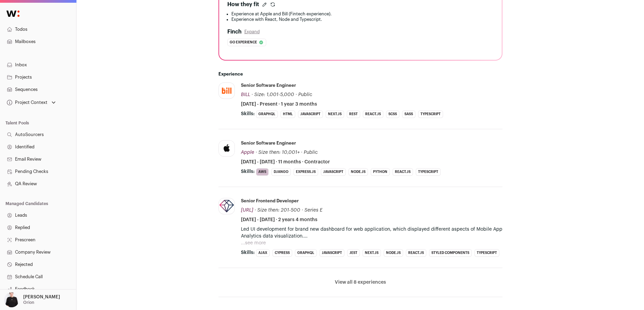 This screenshot has width=644, height=310. Describe the element at coordinates (243, 5) in the screenshot. I see `h2: How they fit` at that location.